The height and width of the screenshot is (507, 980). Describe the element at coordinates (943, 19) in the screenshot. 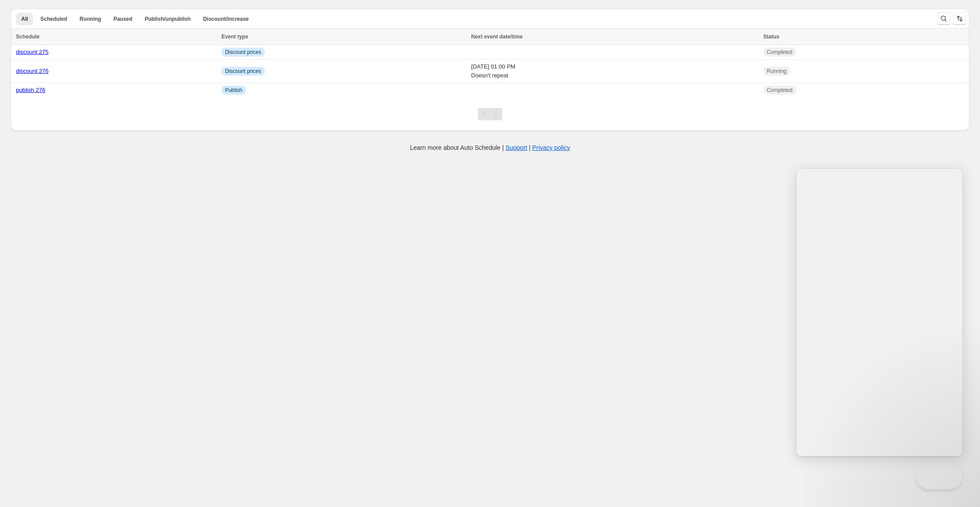

I see `button: Search and filter results` at that location.